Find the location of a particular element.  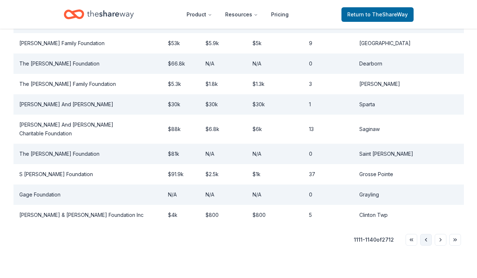

td: 13 is located at coordinates (328, 129).